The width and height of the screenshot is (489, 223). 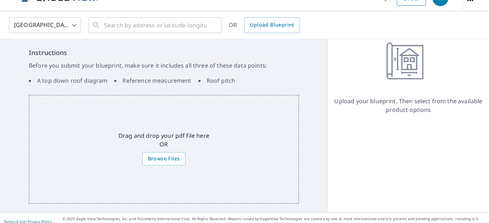 I want to click on li: A top down roof diagram, so click(x=68, y=81).